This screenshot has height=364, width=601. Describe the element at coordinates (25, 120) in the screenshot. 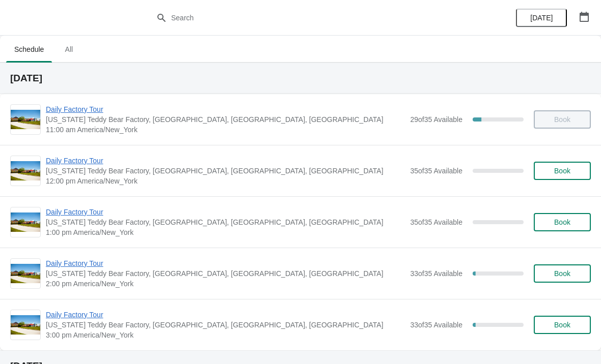

I see `img: Daily Factory Tour | Vermont Teddy Bear Factory, Shelburne Road, Shelburne, VT, USA | 11:00 am Am...` at that location.